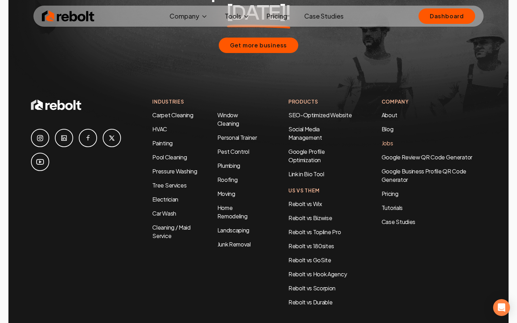  Describe the element at coordinates (305, 133) in the screenshot. I see `a: Social Media Management` at that location.